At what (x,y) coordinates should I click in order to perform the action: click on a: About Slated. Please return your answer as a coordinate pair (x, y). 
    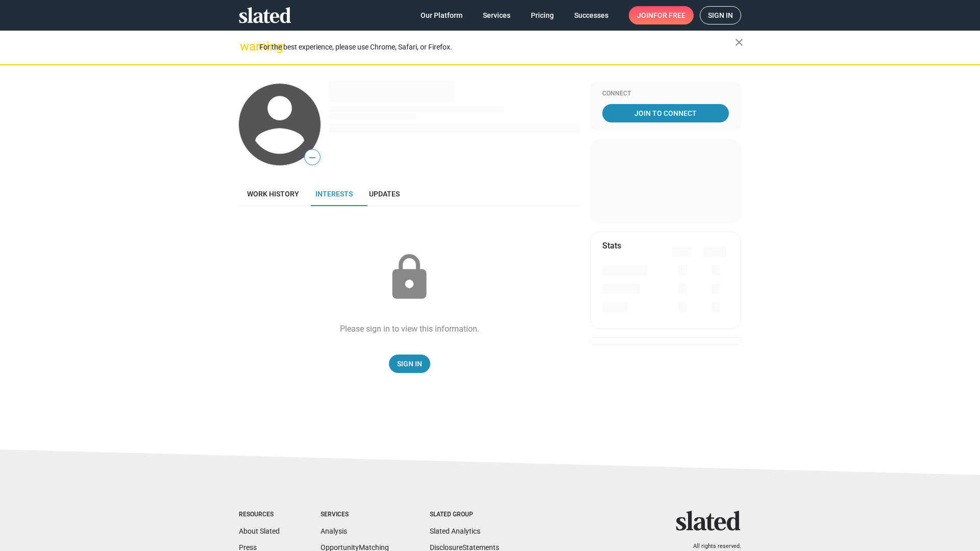
    Looking at the image, I should click on (260, 531).